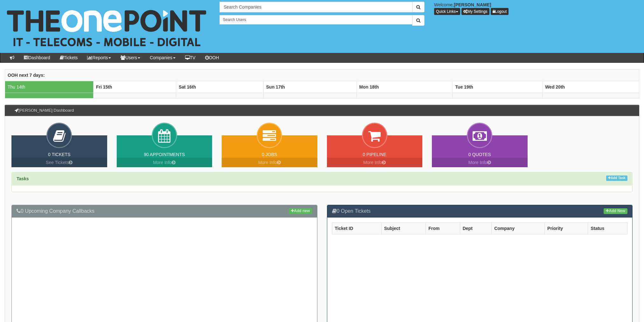  Describe the element at coordinates (322, 75) in the screenshot. I see `th: OOH next 7 days:` at that location.